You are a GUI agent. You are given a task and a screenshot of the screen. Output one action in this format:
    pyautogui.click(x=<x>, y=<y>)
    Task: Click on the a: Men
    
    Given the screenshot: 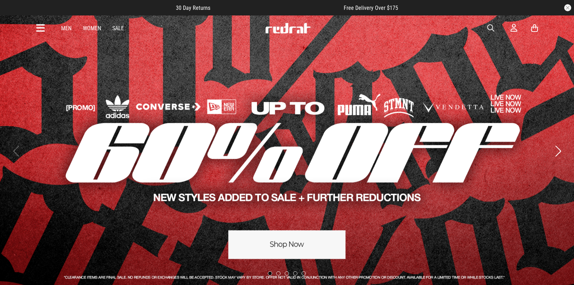 What is the action you would take?
    pyautogui.click(x=66, y=28)
    